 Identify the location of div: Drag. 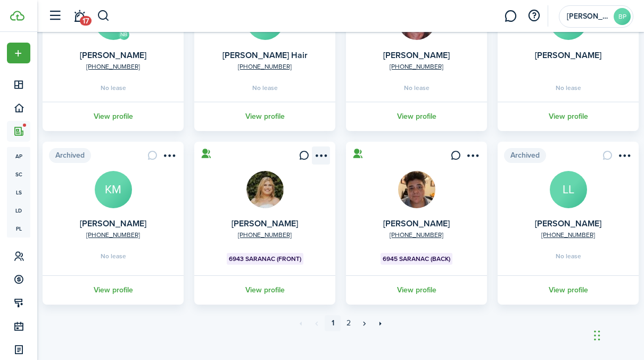
(598, 336).